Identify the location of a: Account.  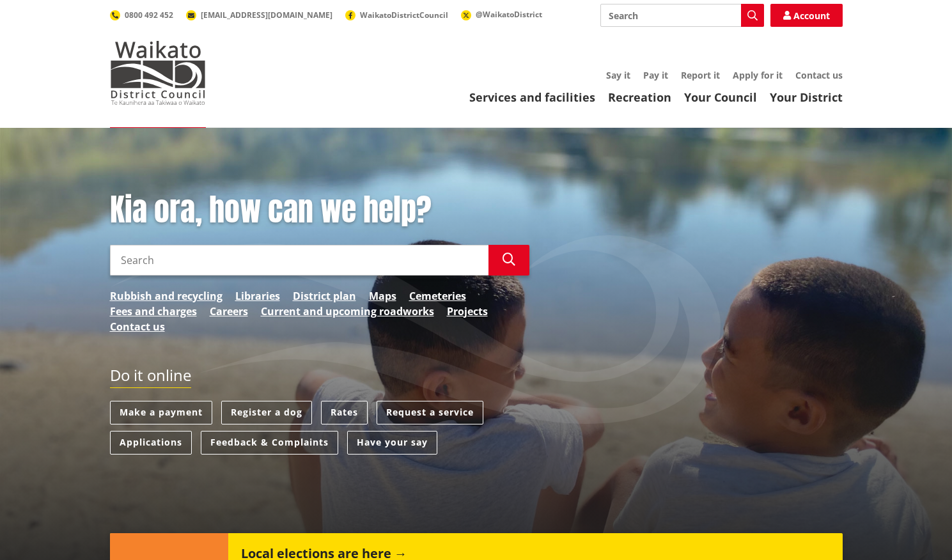
(806, 15).